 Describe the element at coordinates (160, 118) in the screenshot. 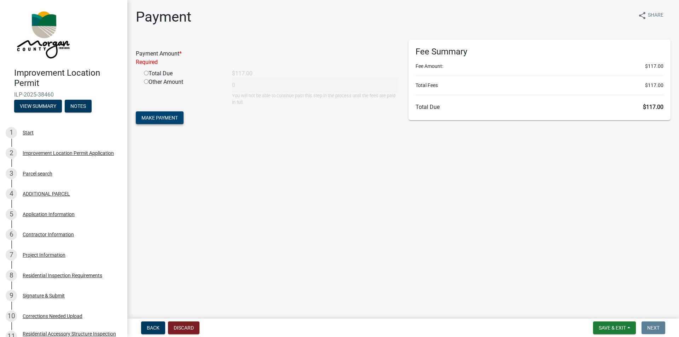

I see `span: Make Payment` at that location.